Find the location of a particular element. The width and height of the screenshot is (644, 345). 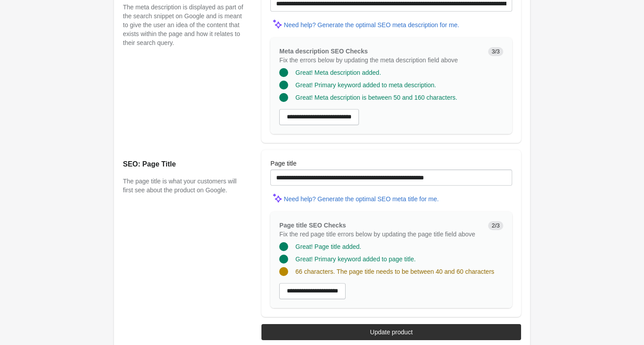

span: Page title SEO Checks is located at coordinates (312, 225).